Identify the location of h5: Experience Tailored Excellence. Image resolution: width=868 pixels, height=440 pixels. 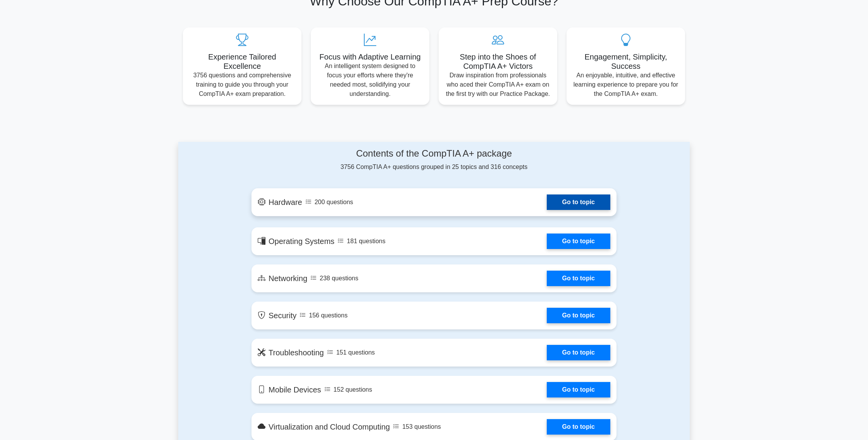
(242, 62).